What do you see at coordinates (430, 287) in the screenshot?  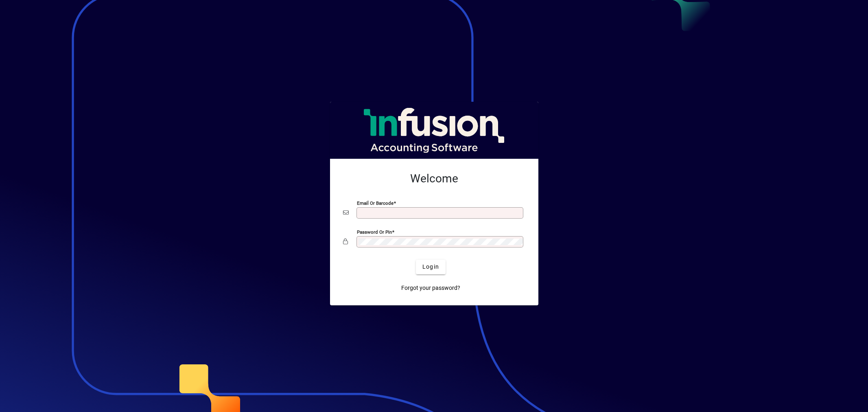 I see `span: Forgot your password?` at bounding box center [430, 287].